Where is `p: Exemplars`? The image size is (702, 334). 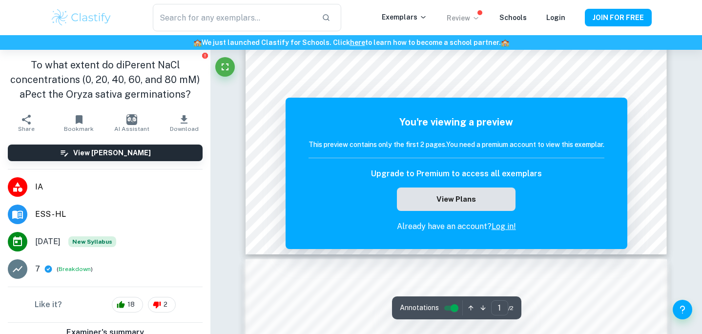 p: Exemplars is located at coordinates (404, 17).